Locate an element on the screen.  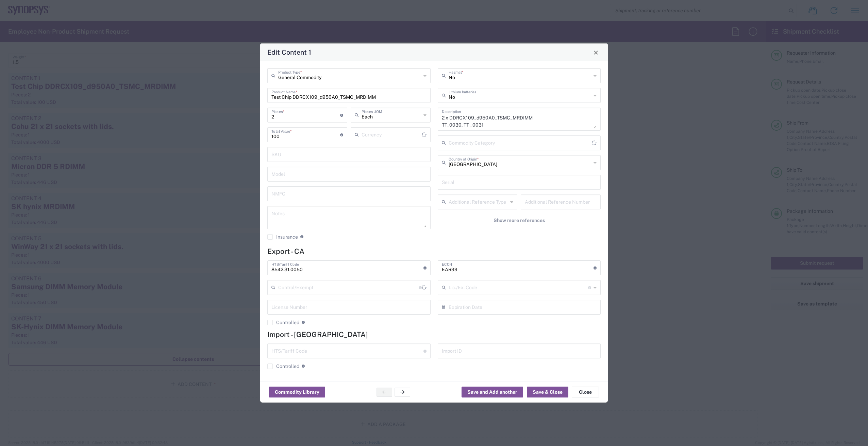
label: Insurance is located at coordinates (283, 237).